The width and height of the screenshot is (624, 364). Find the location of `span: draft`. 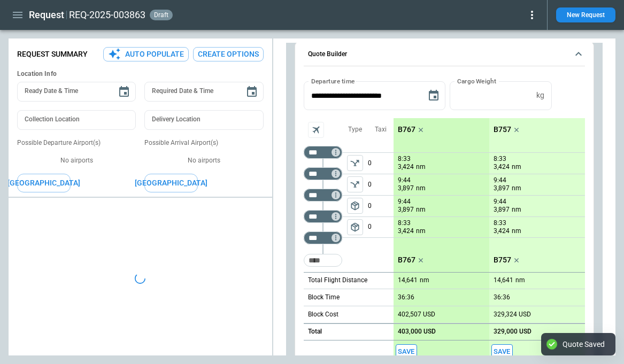

span: draft is located at coordinates (161, 15).